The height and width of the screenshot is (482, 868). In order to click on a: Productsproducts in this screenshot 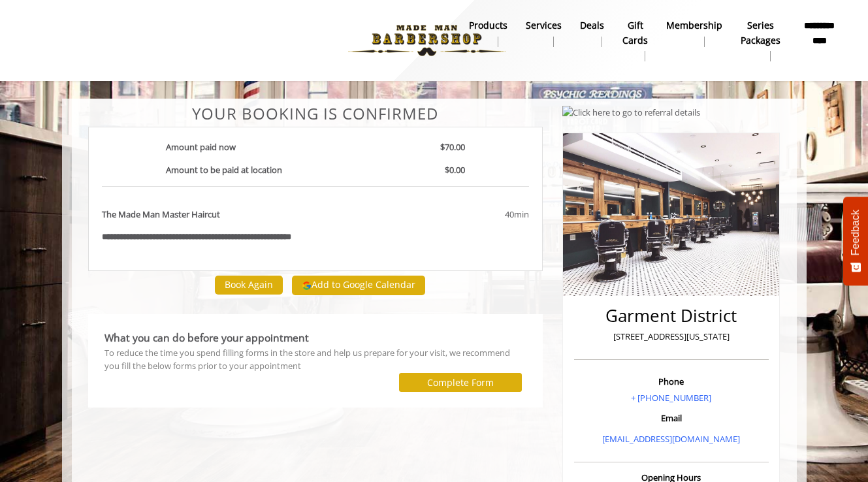, I will do `click(488, 33)`.